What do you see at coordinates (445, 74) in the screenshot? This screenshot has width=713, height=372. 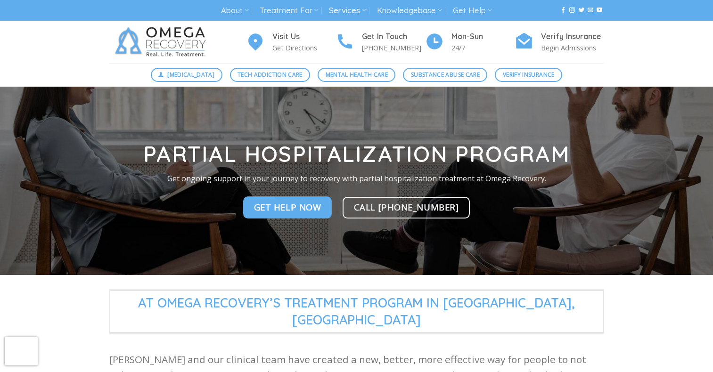 I see `span: Substance Abuse Care` at bounding box center [445, 74].